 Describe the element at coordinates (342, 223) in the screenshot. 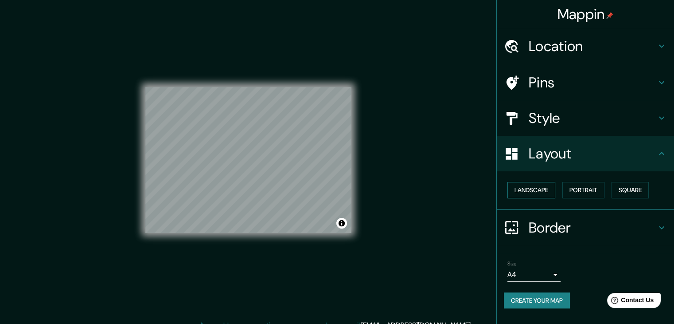

I see `button: Toggle attribution` at that location.